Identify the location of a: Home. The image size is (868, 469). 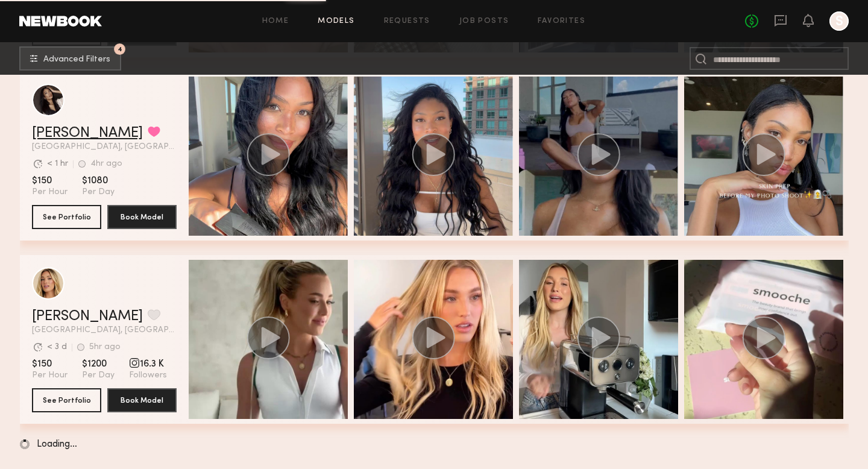
(275, 21).